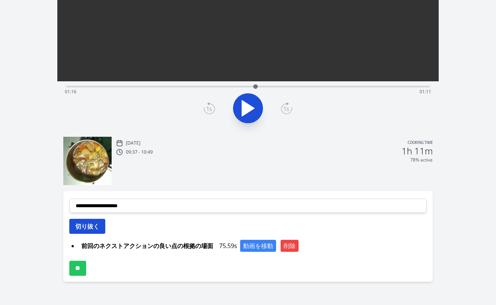 The width and height of the screenshot is (496, 305). Describe the element at coordinates (420, 143) in the screenshot. I see `p: Cooking time` at that location.